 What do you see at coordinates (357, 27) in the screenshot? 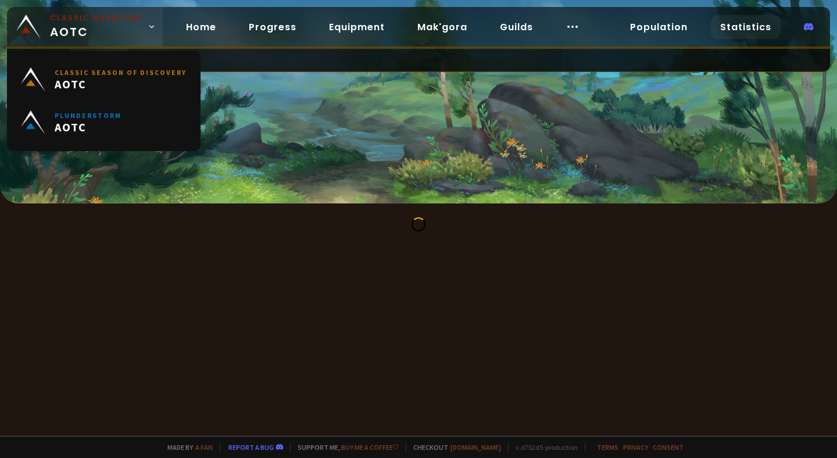
I see `a: Equipment` at bounding box center [357, 27].